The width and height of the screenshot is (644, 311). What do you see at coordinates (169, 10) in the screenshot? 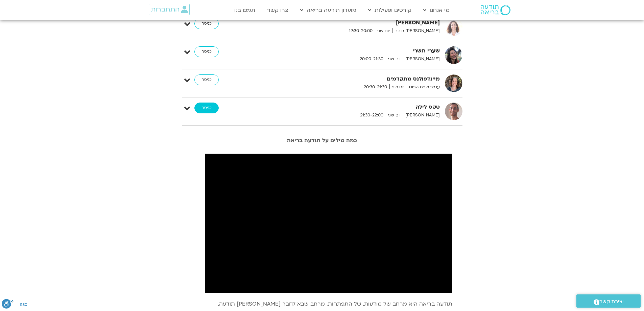
I see `a: התחברות` at bounding box center [169, 10].